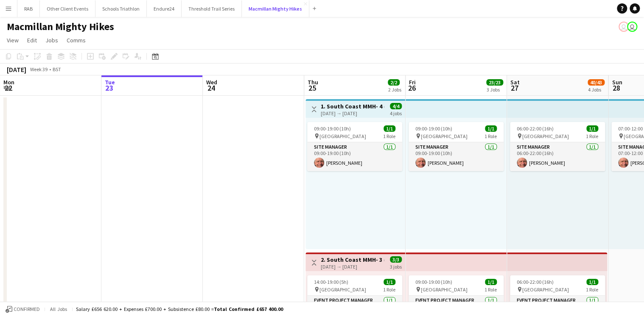  Describe the element at coordinates (396, 113) in the screenshot. I see `div: 4 jobs` at that location.